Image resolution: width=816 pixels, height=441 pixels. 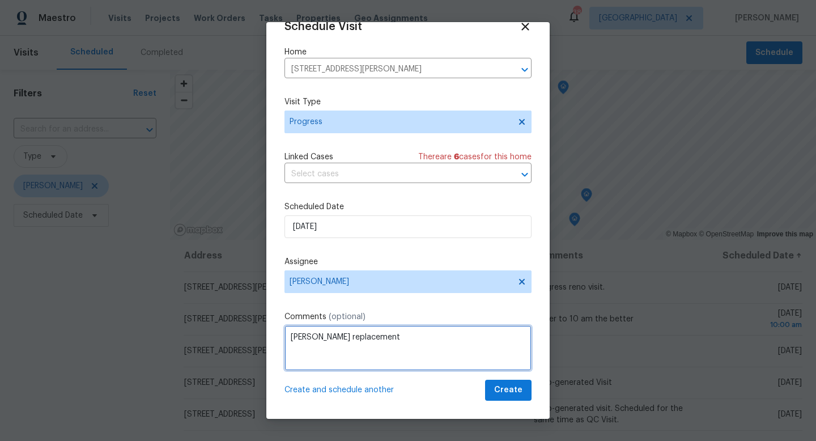 What do you see at coordinates (408, 227) in the screenshot?
I see `input: M/D/YYYY` at bounding box center [408, 227].